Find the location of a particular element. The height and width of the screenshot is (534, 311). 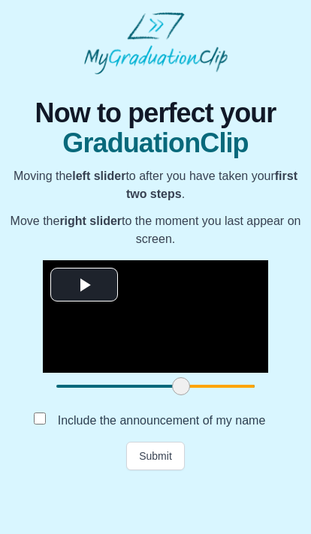

span: Now to perfect your is located at coordinates (155, 113).